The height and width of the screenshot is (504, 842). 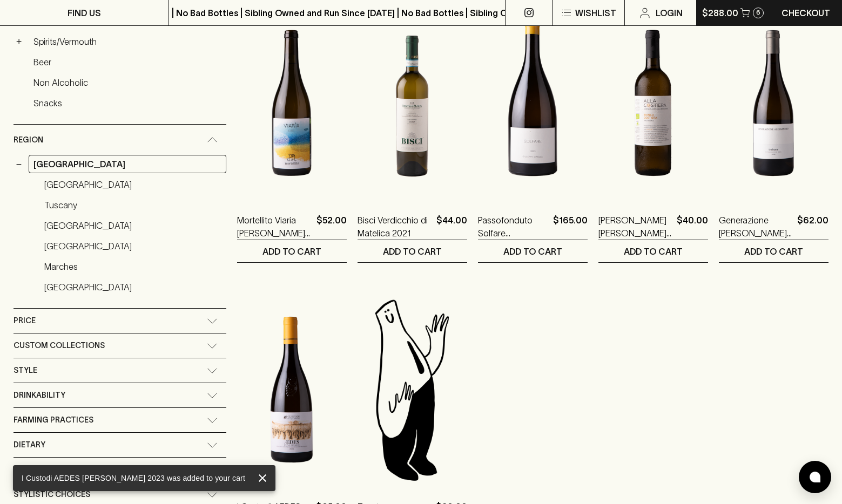 What do you see at coordinates (395, 227) in the screenshot?
I see `p: Bisci Verdicchio di Matelica 2021` at bounding box center [395, 227].